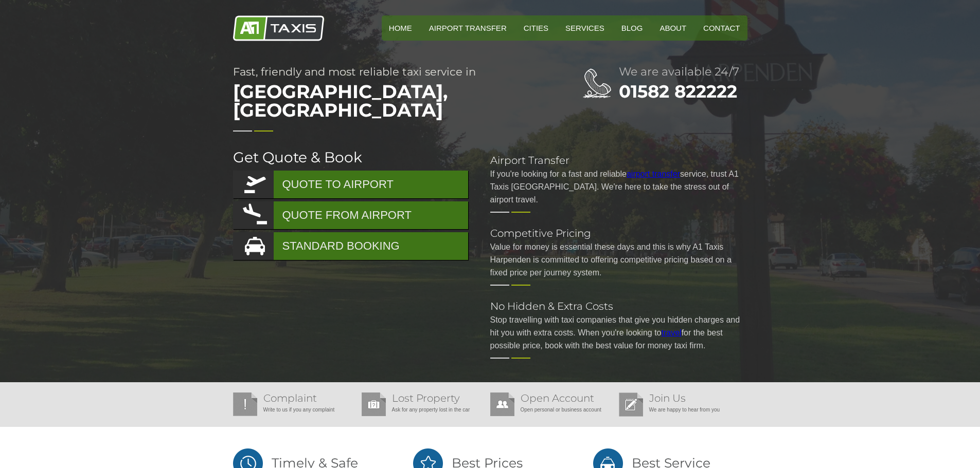  I want to click on p: Write to us if you any complaint, so click(295, 410).